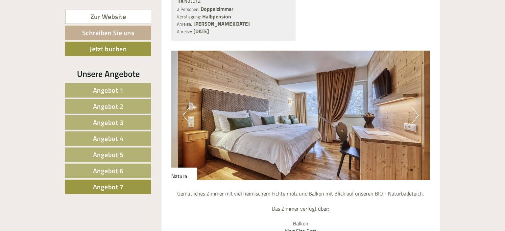 This screenshot has height=231, width=505. I want to click on small: Verpflegung:, so click(189, 17).